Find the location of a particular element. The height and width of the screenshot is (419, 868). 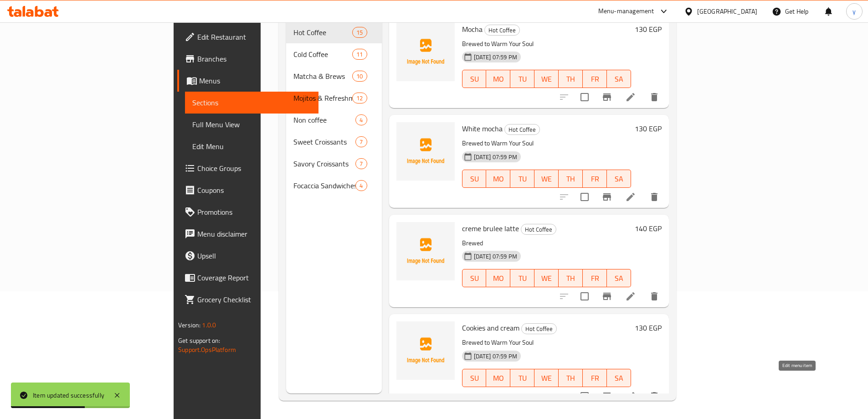

div: Sweet Croissants is located at coordinates (324, 142).